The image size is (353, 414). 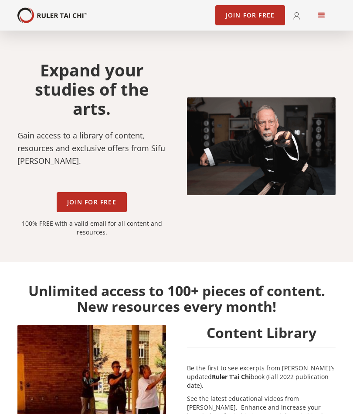 I want to click on h2: Unlimited access to 100+ pieces of content. New resources every month!, so click(x=177, y=298).